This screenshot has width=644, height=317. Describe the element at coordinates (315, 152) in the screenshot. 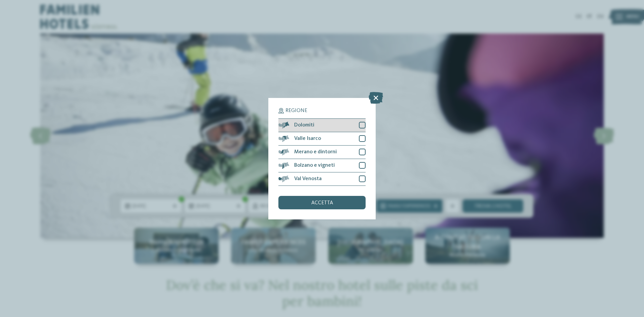

I see `span: Merano e dintorni` at that location.